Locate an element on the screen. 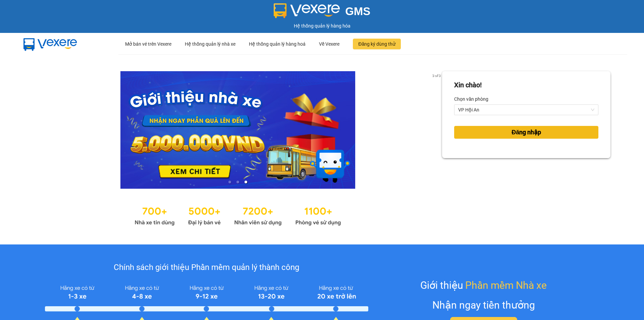 The image size is (644, 320). div: Nhận ngay tiền thưởng is located at coordinates (484, 305).